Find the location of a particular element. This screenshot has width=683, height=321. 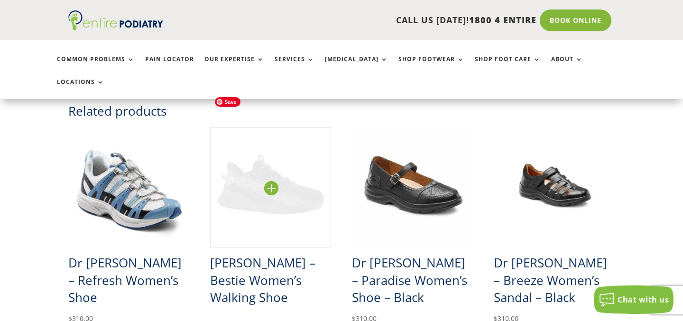

a: Book Online is located at coordinates (576, 20).